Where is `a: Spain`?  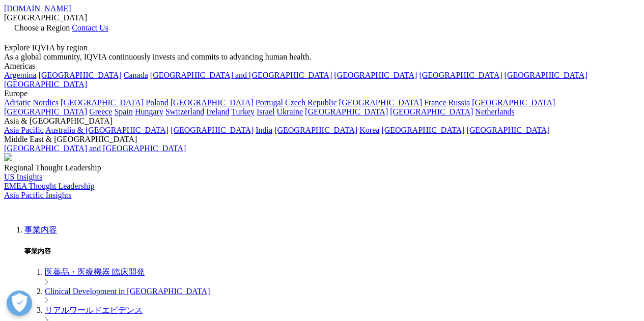 a: Spain is located at coordinates (123, 111).